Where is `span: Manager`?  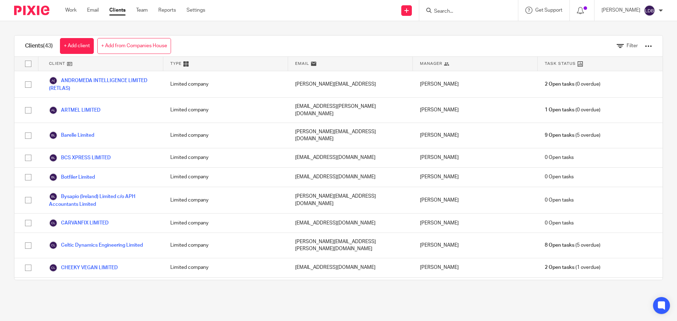 span: Manager is located at coordinates (431, 63).